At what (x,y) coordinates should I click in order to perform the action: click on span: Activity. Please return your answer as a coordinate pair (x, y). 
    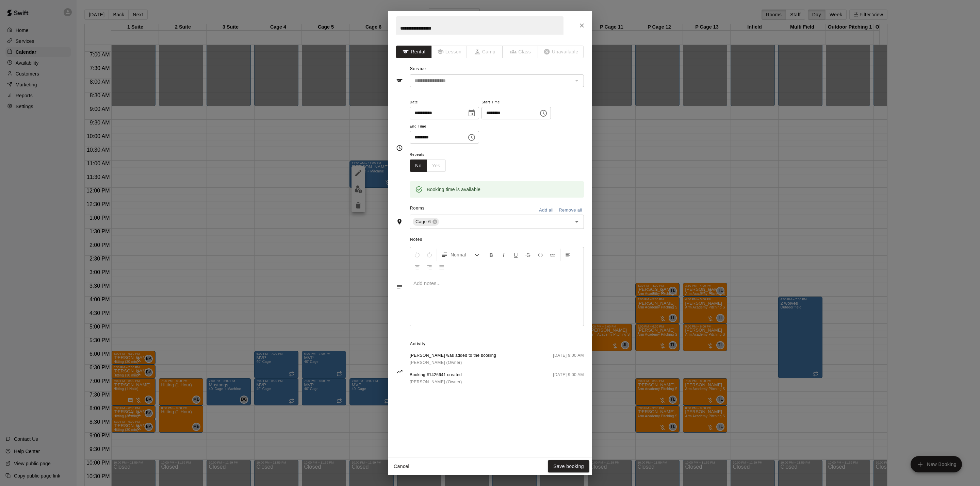
    Looking at the image, I should click on (497, 344).